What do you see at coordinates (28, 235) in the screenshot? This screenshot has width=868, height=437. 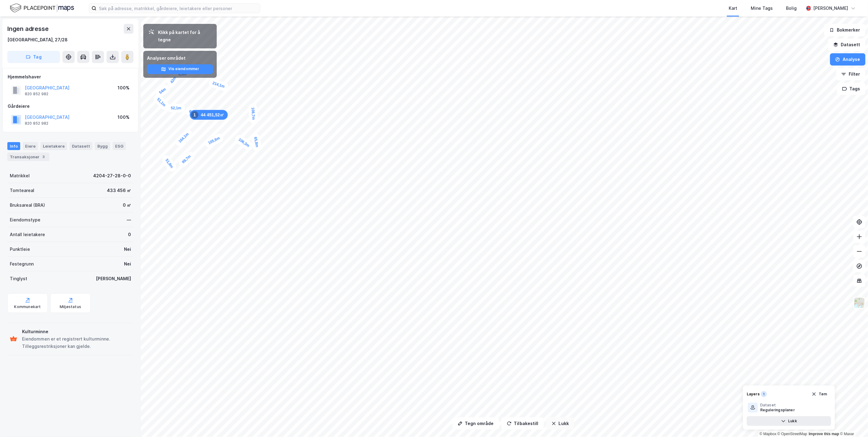 I see `div: Antall leietakere` at bounding box center [28, 235].